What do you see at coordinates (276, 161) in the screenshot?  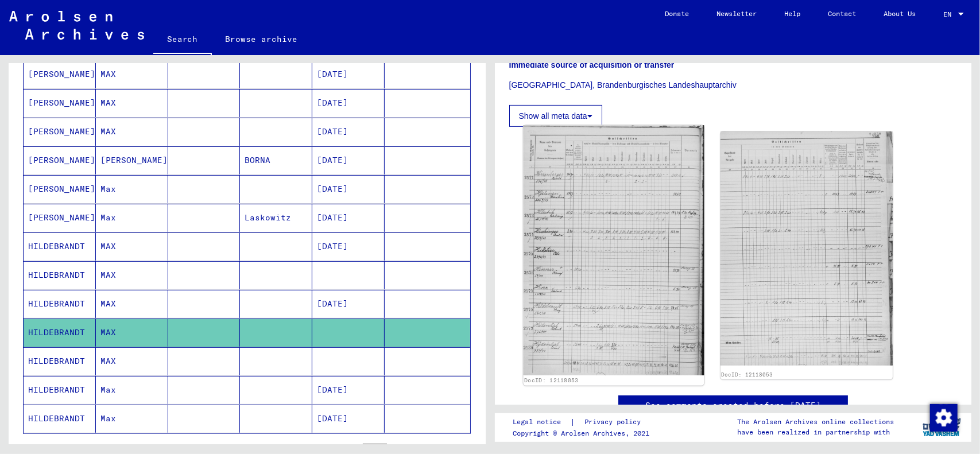 I see `mat-cell: BORNA` at bounding box center [276, 161].